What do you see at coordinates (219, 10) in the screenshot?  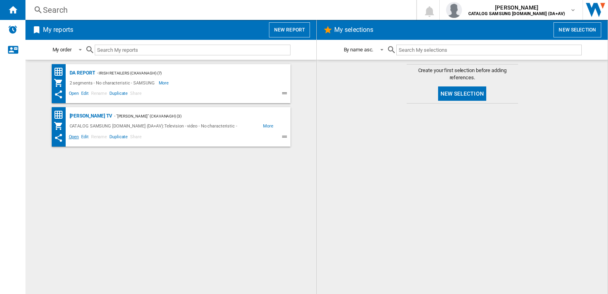 I see `div: Search` at bounding box center [219, 10].